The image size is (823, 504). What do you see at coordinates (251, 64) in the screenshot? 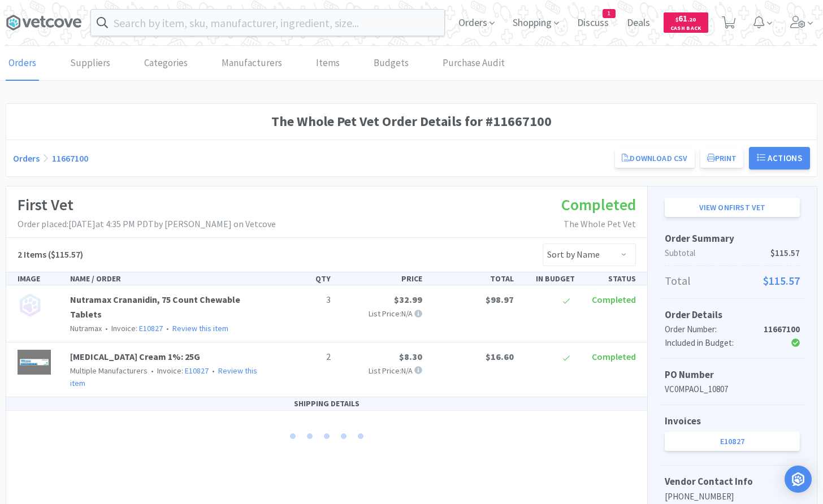
I see `a: Manufacturers` at bounding box center [251, 64].